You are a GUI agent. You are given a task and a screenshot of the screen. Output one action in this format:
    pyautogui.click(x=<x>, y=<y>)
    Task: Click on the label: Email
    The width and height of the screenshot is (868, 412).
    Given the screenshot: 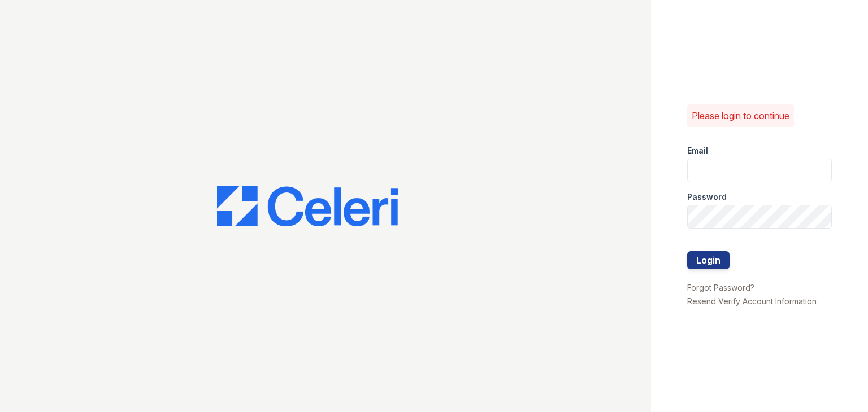 What is the action you would take?
    pyautogui.click(x=698, y=151)
    